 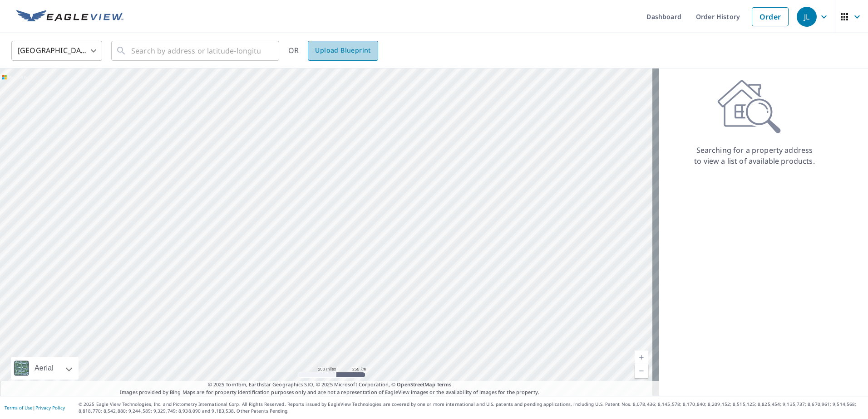 What do you see at coordinates (444, 384) in the screenshot?
I see `a: Terms` at bounding box center [444, 384].